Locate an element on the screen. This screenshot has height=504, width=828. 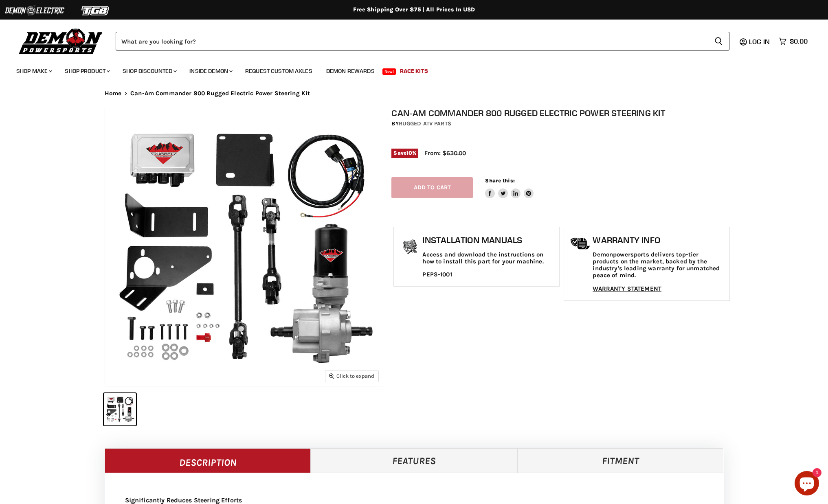
a: $0.00 is located at coordinates (793, 41).